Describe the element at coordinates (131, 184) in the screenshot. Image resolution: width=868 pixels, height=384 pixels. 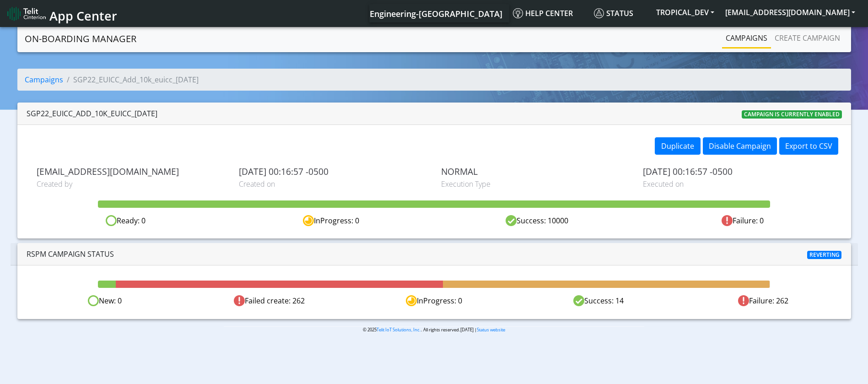
I see `span: Created by` at that location.